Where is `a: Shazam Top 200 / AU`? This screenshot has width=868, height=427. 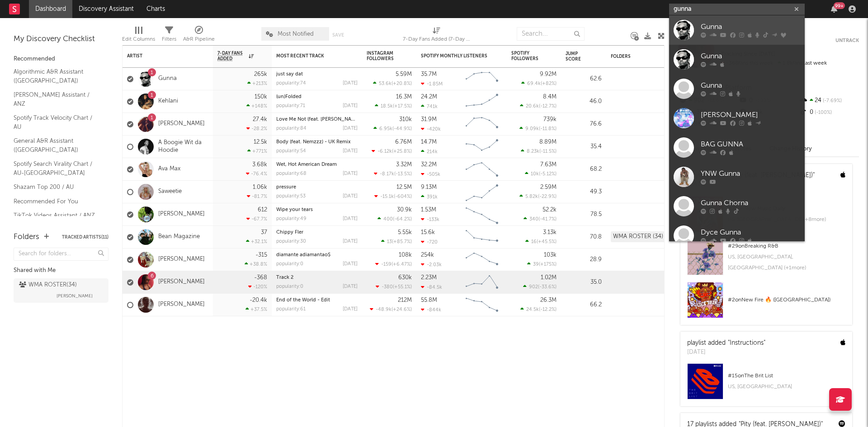
a: Shazam Top 200 / AU is located at coordinates (56, 187).